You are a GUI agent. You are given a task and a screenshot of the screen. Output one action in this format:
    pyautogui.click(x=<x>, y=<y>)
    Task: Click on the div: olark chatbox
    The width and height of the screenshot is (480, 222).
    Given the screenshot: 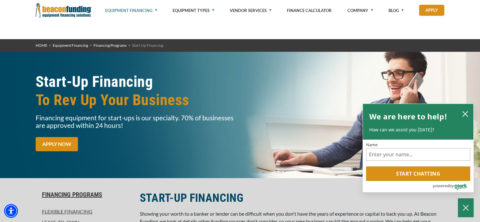 What is the action you would take?
    pyautogui.click(x=418, y=148)
    